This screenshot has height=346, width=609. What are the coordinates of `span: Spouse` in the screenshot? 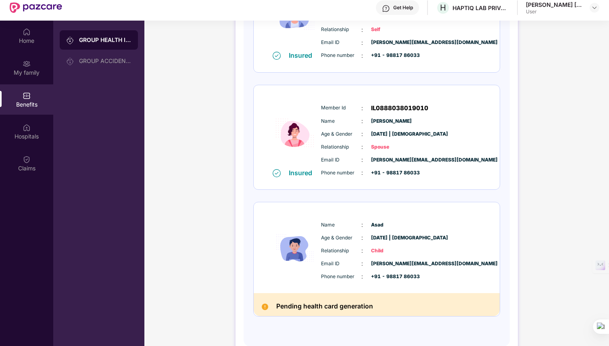 It's located at (391, 147).